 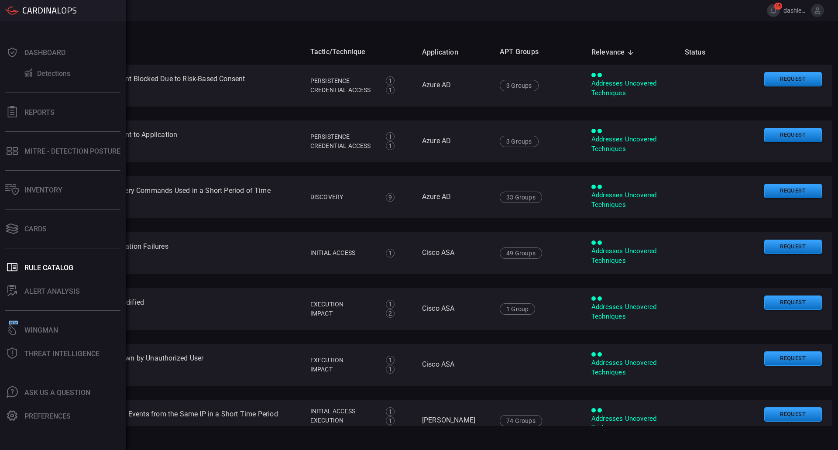 What do you see at coordinates (49, 268) in the screenshot?
I see `div: Rule Catalog` at bounding box center [49, 268].